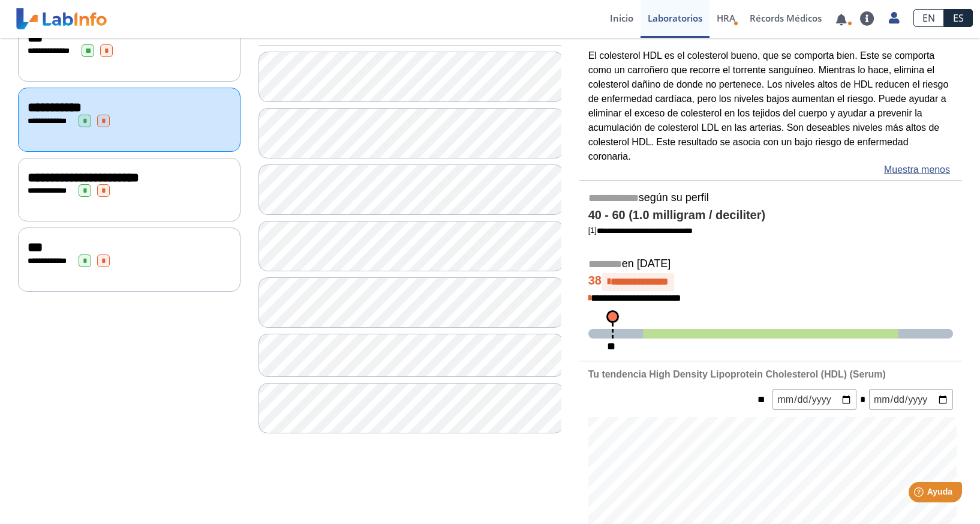 The height and width of the screenshot is (524, 980). I want to click on p: El colesterol HDL es el colesterol bueno, que se comporta bien. Este se comporta como un carroñer..., so click(771, 106).